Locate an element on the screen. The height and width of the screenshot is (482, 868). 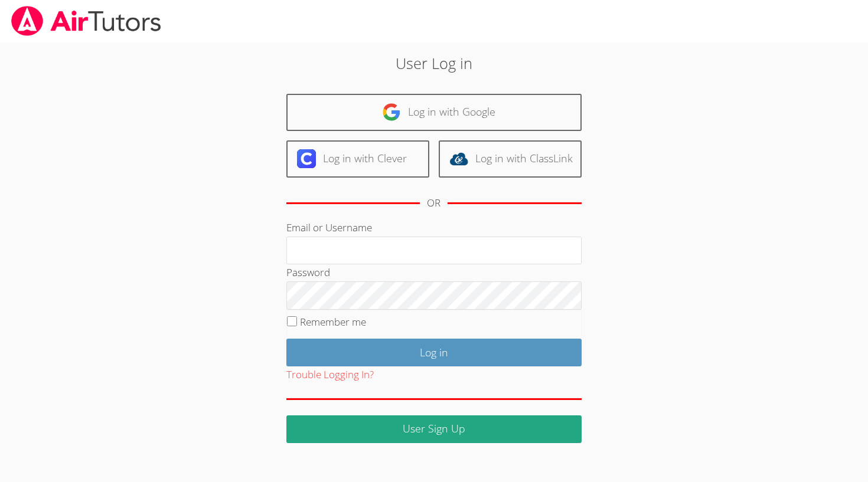
a: Log in with Clever is located at coordinates (358, 159).